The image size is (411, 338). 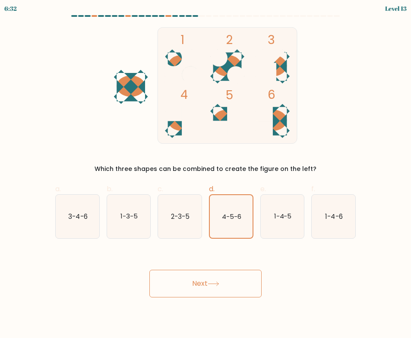 I want to click on text: 2-3-5, so click(x=180, y=216).